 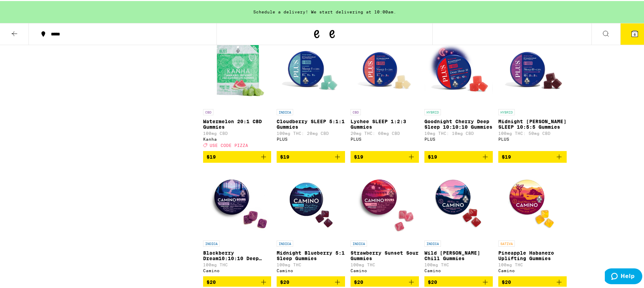 I want to click on a: Open page for Blackberry Dream10:10:10 Deep Sleep Gummies from Camino, so click(x=237, y=221).